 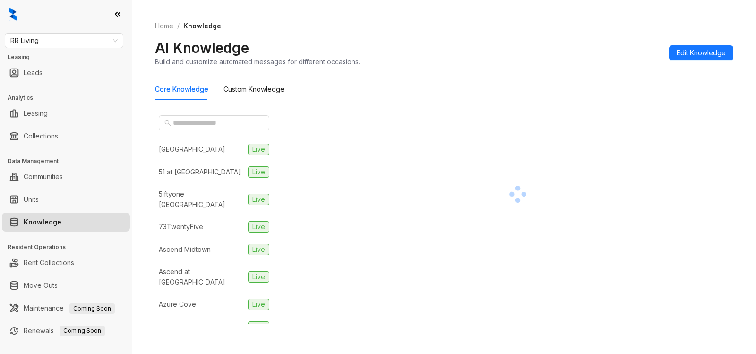 I want to click on button: Edit Knowledge, so click(x=701, y=53).